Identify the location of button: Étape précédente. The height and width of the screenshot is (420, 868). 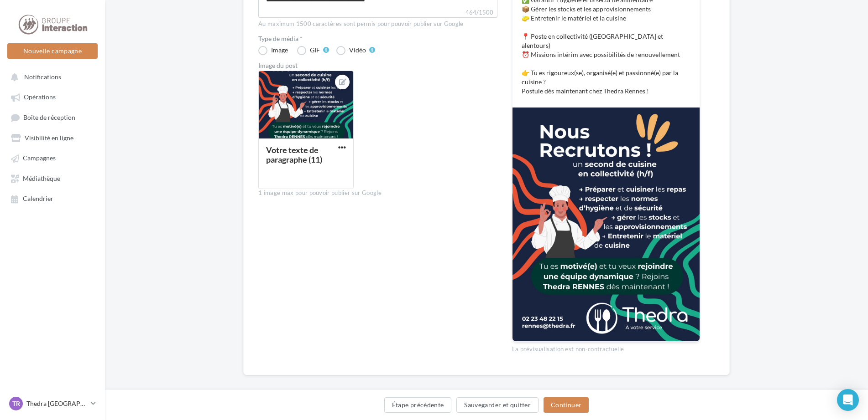
(418, 405).